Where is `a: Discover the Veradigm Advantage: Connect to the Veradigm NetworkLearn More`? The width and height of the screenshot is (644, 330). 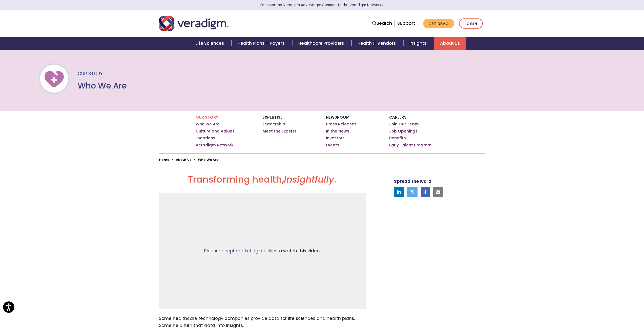
a: Discover the Veradigm Advantage: Connect to the Veradigm NetworkLearn More is located at coordinates (322, 5).